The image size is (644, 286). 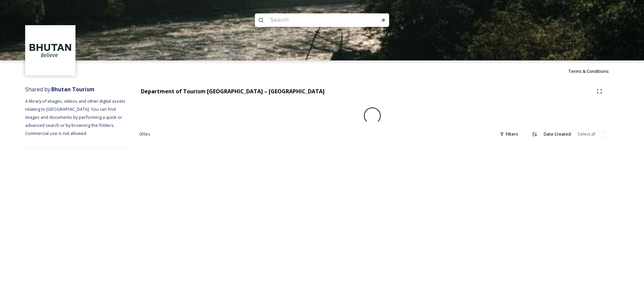 What do you see at coordinates (144, 134) in the screenshot?
I see `span: 0 file s` at bounding box center [144, 134].